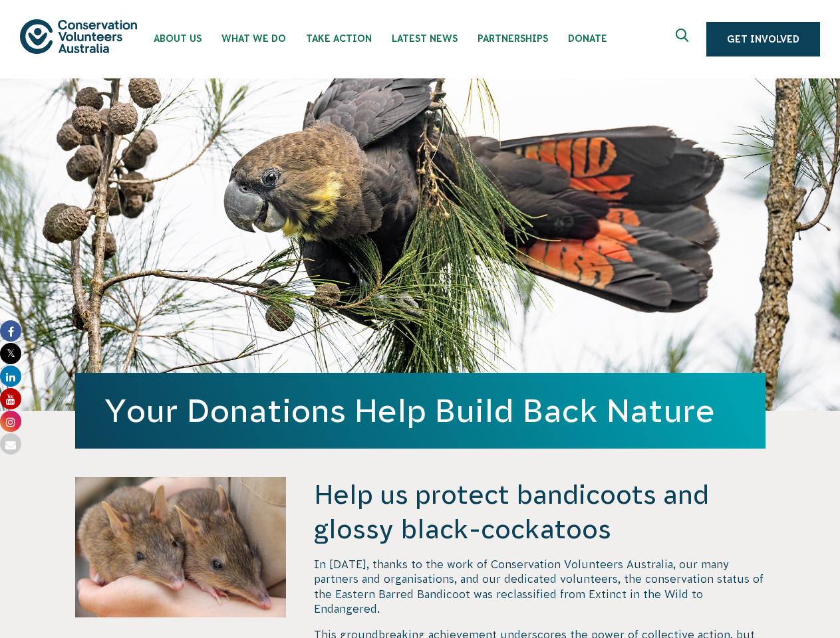  What do you see at coordinates (78, 36) in the screenshot?
I see `img: logo.svg` at bounding box center [78, 36].